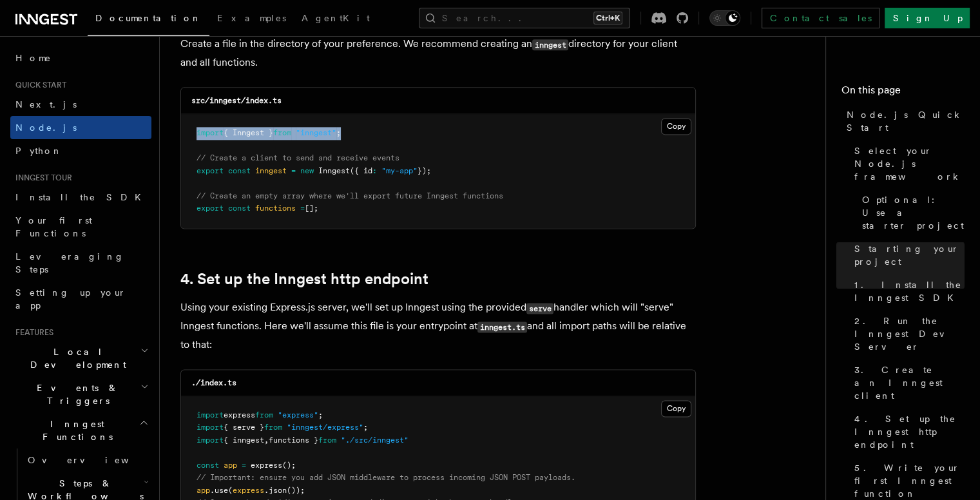 Image resolution: width=980 pixels, height=500 pixels. What do you see at coordinates (336, 18) in the screenshot?
I see `span: AgentKit` at bounding box center [336, 18].